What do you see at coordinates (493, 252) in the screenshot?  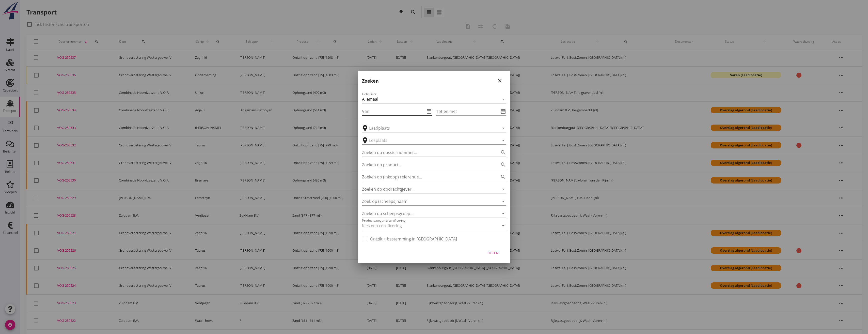 I see `button: Filter` at bounding box center [493, 252].